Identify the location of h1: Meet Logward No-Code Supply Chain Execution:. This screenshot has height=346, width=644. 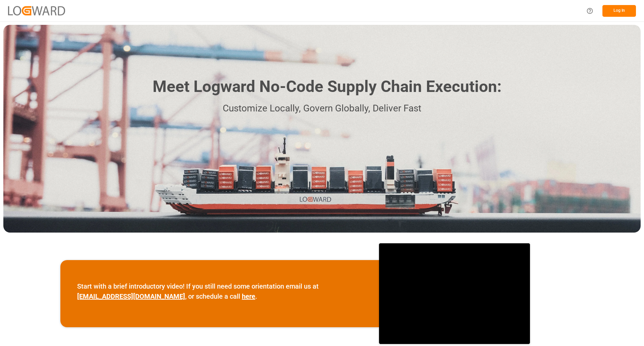
(327, 87).